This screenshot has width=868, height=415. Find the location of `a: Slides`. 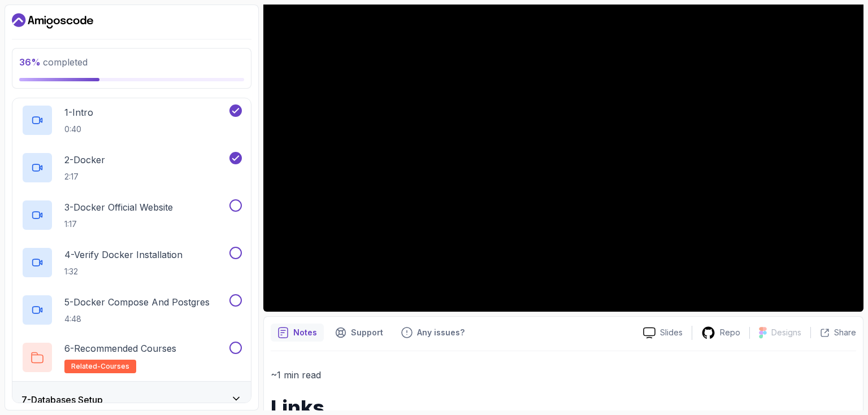

a: Slides is located at coordinates (663, 333).